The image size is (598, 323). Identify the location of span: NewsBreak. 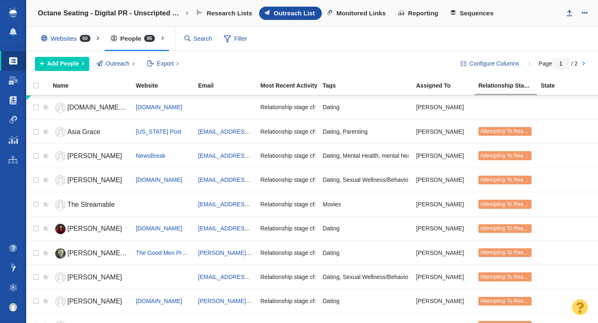
(151, 156).